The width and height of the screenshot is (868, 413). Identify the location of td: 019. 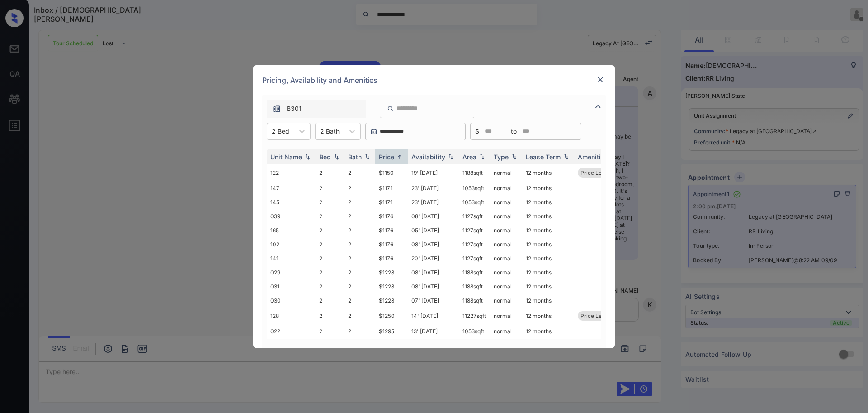
(291, 345).